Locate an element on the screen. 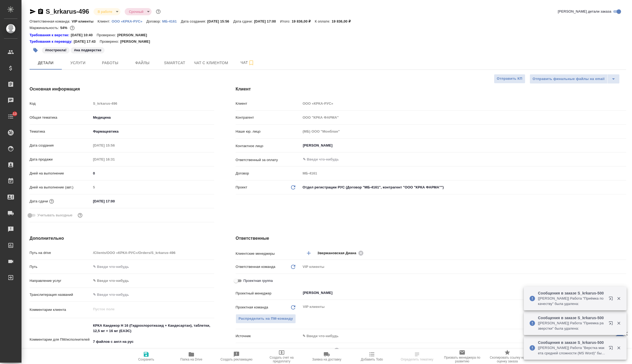 The height and width of the screenshot is (364, 632). p: 54% is located at coordinates (64, 28).